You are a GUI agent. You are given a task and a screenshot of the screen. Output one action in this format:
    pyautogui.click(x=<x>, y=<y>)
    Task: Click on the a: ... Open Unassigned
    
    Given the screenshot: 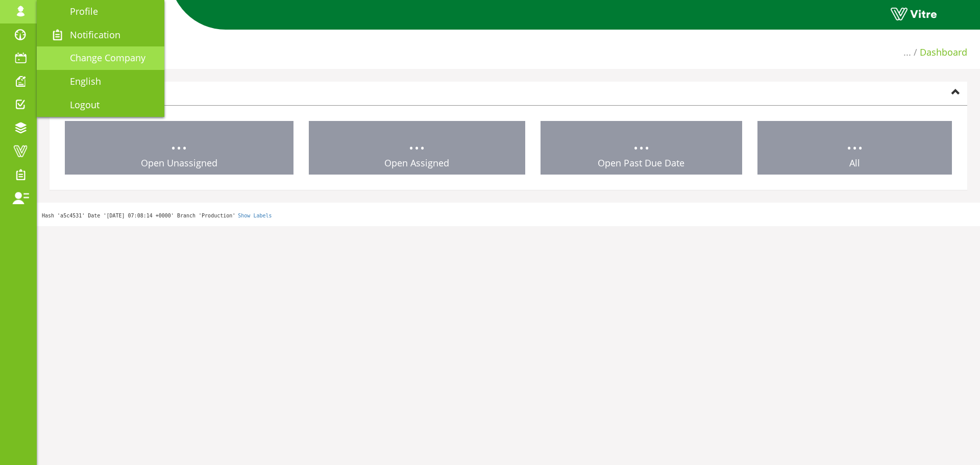 What is the action you would take?
    pyautogui.click(x=179, y=148)
    